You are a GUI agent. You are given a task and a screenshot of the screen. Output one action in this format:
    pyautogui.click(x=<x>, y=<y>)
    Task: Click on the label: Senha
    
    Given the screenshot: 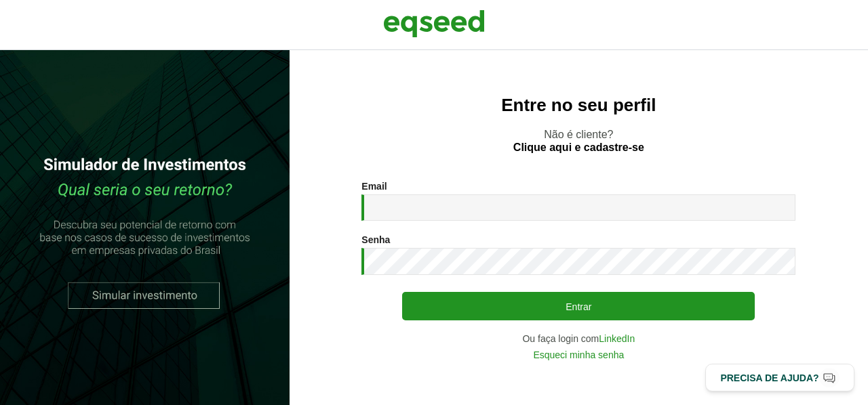 What is the action you would take?
    pyautogui.click(x=376, y=240)
    